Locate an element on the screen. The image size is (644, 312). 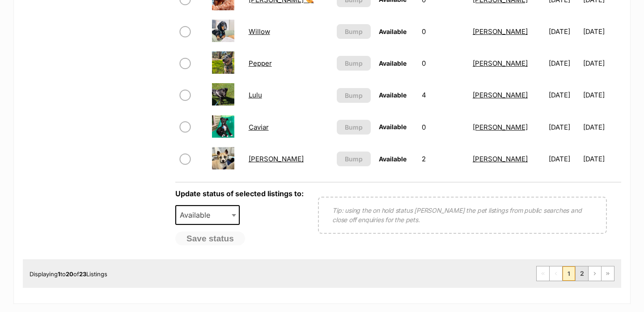
td: 4 is located at coordinates (443, 95).